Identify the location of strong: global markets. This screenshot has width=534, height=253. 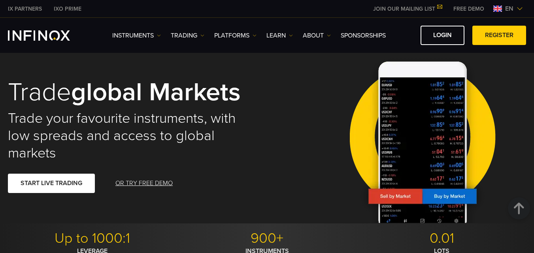
(156, 92).